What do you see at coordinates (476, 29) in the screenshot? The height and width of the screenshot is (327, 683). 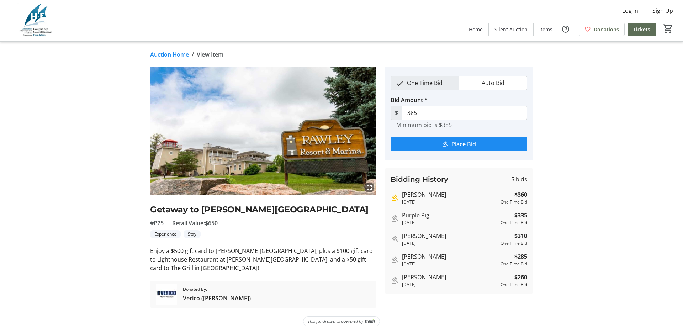 I see `a: Home` at bounding box center [476, 29].